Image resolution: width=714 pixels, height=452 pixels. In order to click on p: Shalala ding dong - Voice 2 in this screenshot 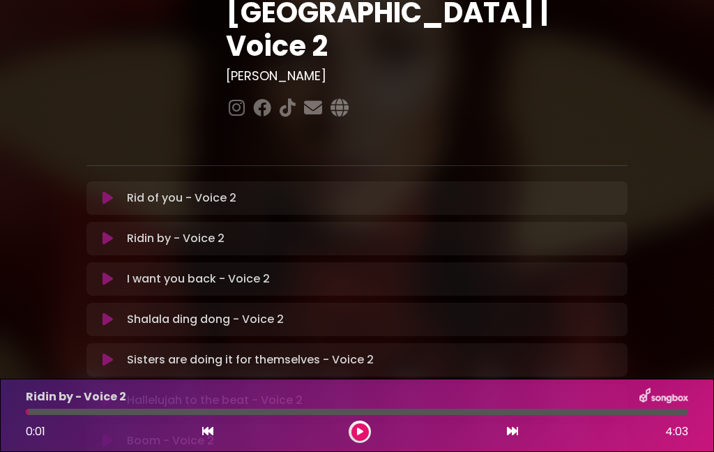, I will do `click(205, 319)`.